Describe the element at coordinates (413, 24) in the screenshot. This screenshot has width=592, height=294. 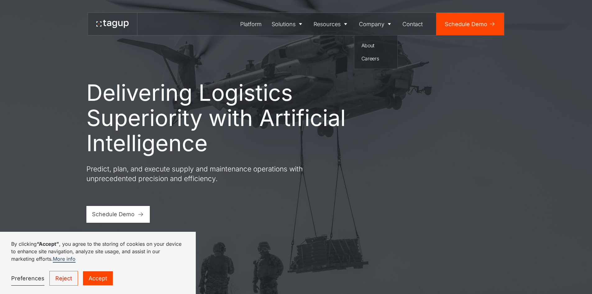
I see `a: Contact` at that location.